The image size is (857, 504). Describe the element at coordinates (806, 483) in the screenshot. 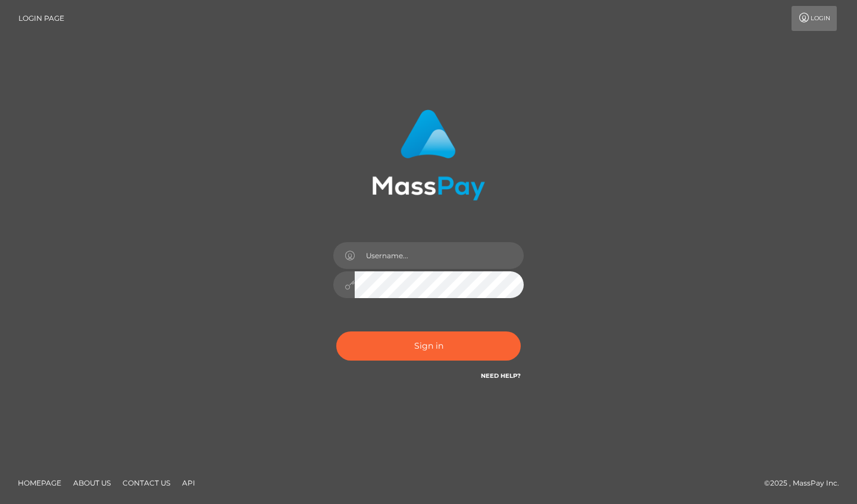

I see `div: © 2025 , MassPay Inc.` at that location.